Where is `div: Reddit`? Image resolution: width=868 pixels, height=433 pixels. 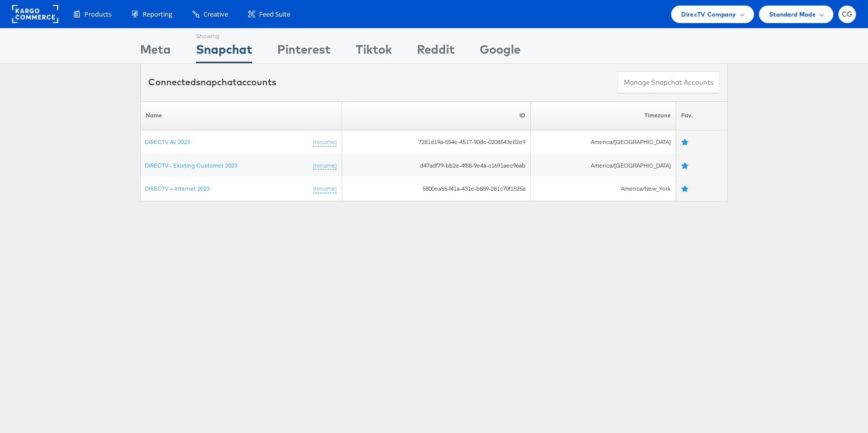 div: Reddit is located at coordinates (436, 52).